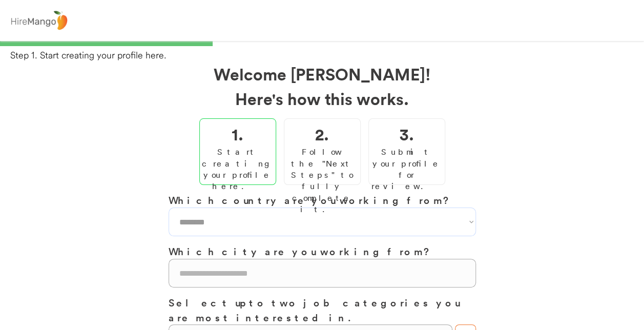 The height and width of the screenshot is (330, 644). I want to click on h3: Select up to two job categories you are most interested in., so click(322, 310).